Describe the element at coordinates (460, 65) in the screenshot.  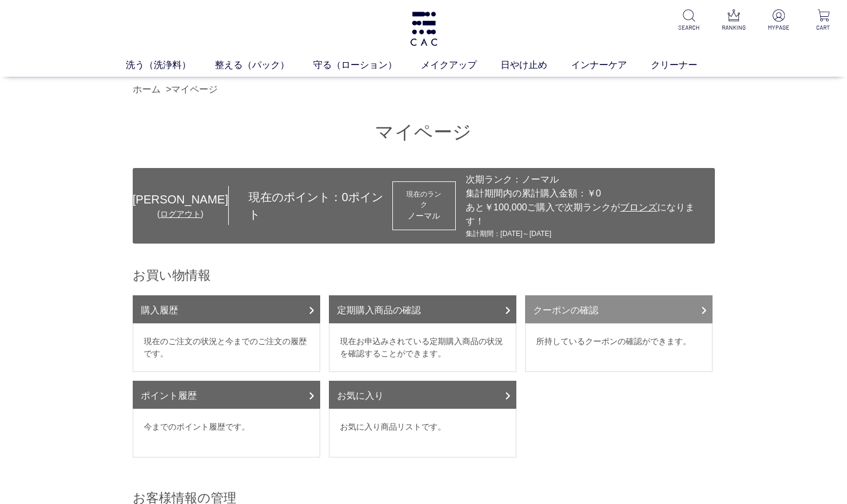
I see `a: メイクアップ` at that location.